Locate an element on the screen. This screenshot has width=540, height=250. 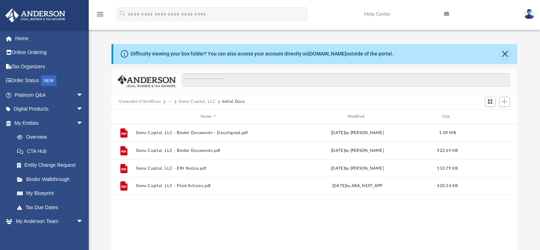
button: Close is located at coordinates (505, 54).